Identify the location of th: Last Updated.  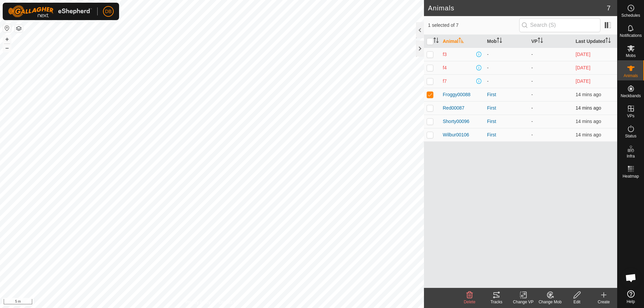
(595, 41).